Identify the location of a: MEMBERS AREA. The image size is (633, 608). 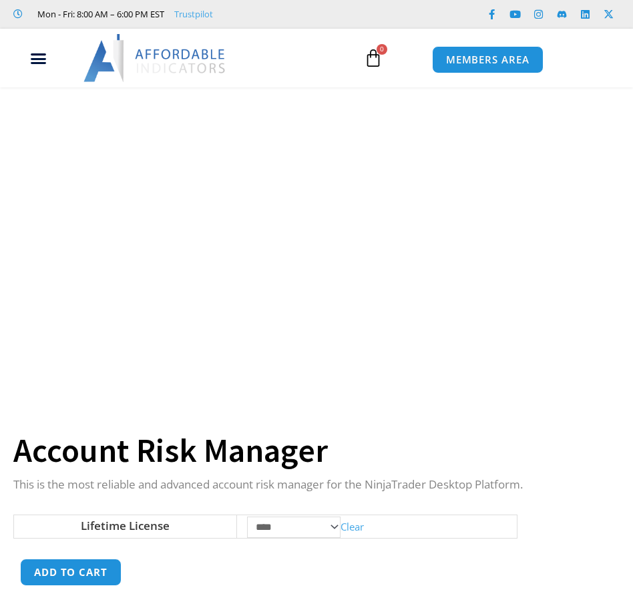
(488, 59).